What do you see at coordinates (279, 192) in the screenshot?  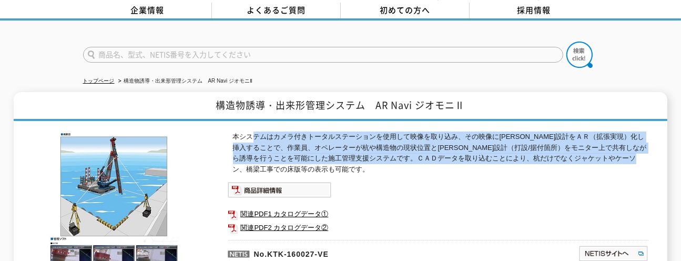 I see `a: 商品詳細情報システム` at bounding box center [279, 192].